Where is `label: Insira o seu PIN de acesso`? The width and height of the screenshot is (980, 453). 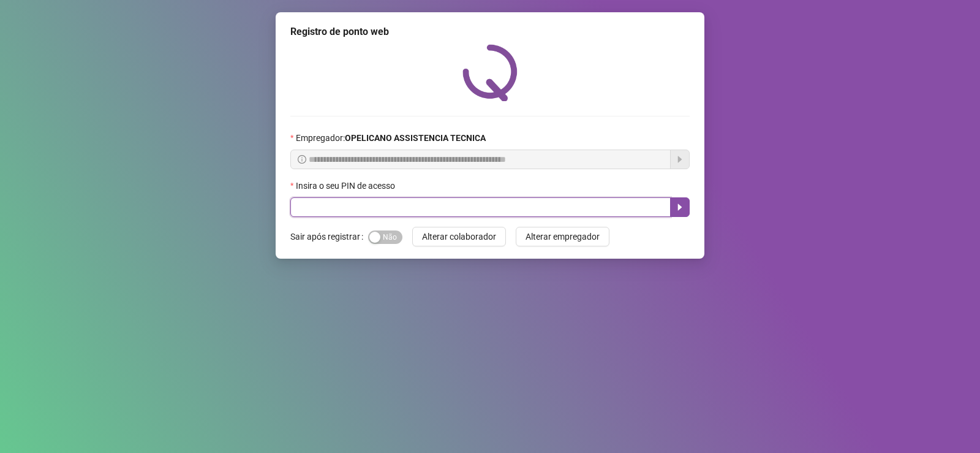
label: Insira o seu PIN de acesso is located at coordinates (347, 186).